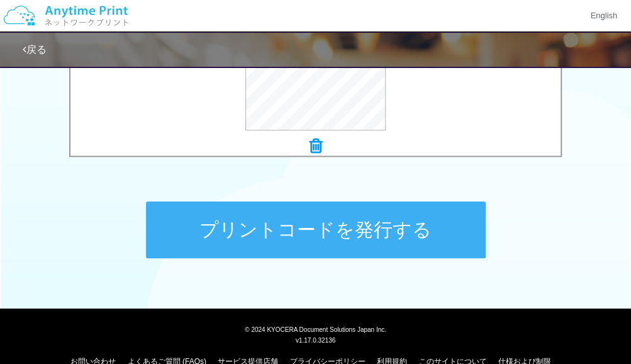 This screenshot has height=364, width=631. Describe the element at coordinates (316, 340) in the screenshot. I see `span: v1.17.0.32136` at that location.